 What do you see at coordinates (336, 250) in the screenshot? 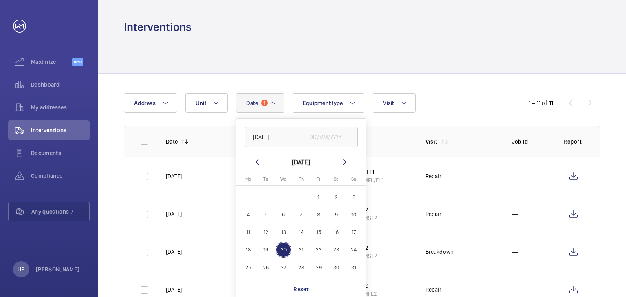
I see `button: August 23, 2025` at bounding box center [336, 250].